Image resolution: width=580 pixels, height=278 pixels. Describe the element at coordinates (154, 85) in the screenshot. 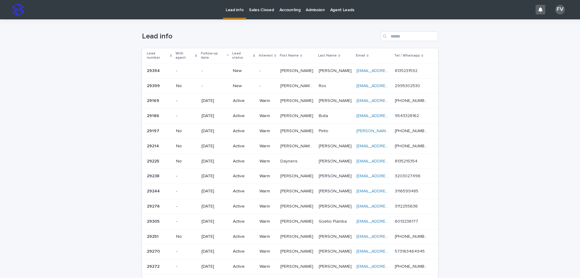

I see `p: 29399` at that location.